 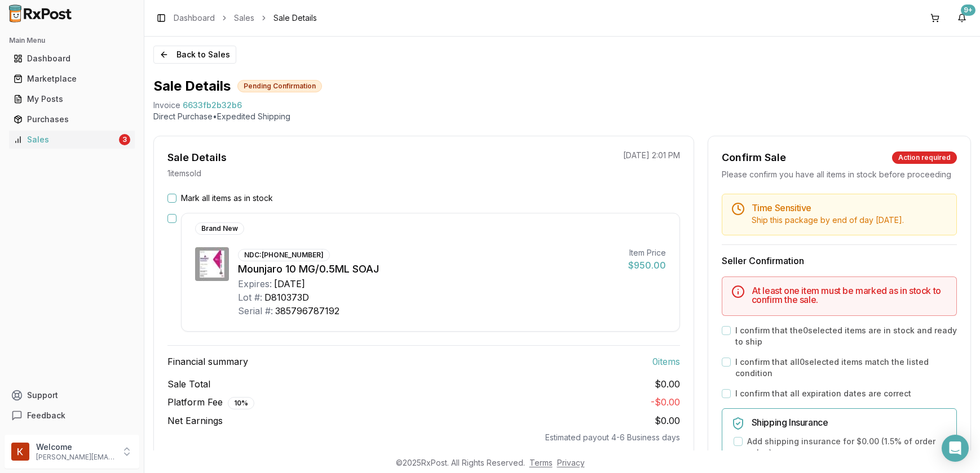 What do you see at coordinates (423, 438) in the screenshot?
I see `div: Estimated payout 4-6 Business days` at bounding box center [423, 438].